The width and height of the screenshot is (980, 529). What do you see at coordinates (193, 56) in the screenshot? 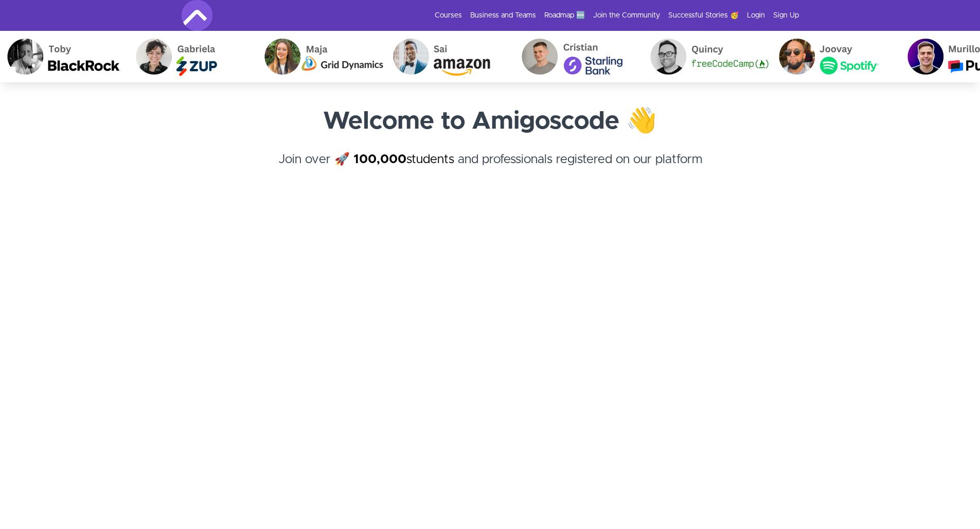
I see `img: Gabriela` at bounding box center [193, 56].